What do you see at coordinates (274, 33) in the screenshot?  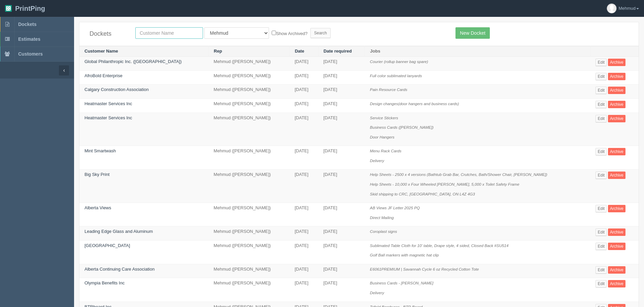 I see `input: Show Archived?` at bounding box center [274, 33].